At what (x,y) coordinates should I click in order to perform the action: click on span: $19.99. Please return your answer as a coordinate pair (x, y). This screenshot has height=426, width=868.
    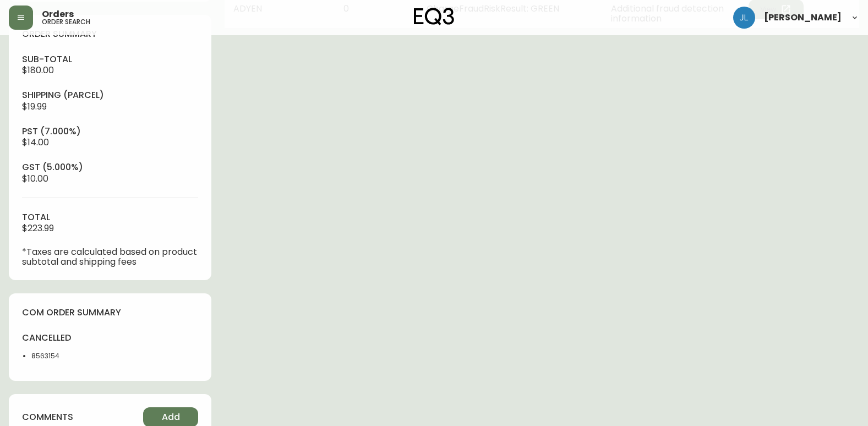
    Looking at the image, I should click on (34, 106).